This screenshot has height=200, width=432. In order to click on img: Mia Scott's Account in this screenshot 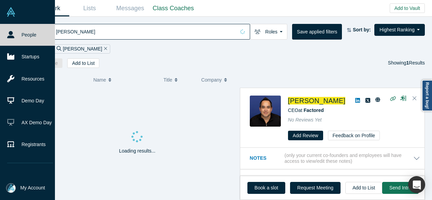, I will do `click(11, 188)`.